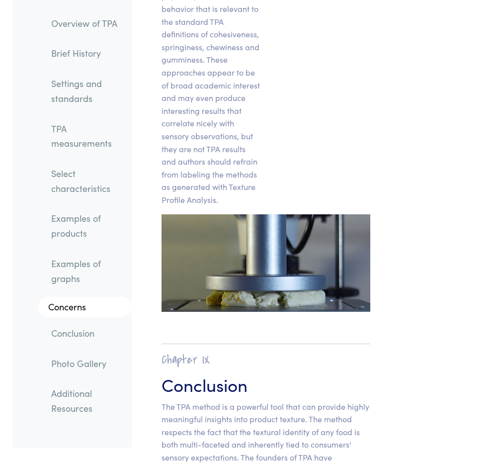  Describe the element at coordinates (266, 263) in the screenshot. I see `img: tofu, compressed to 75%` at that location.